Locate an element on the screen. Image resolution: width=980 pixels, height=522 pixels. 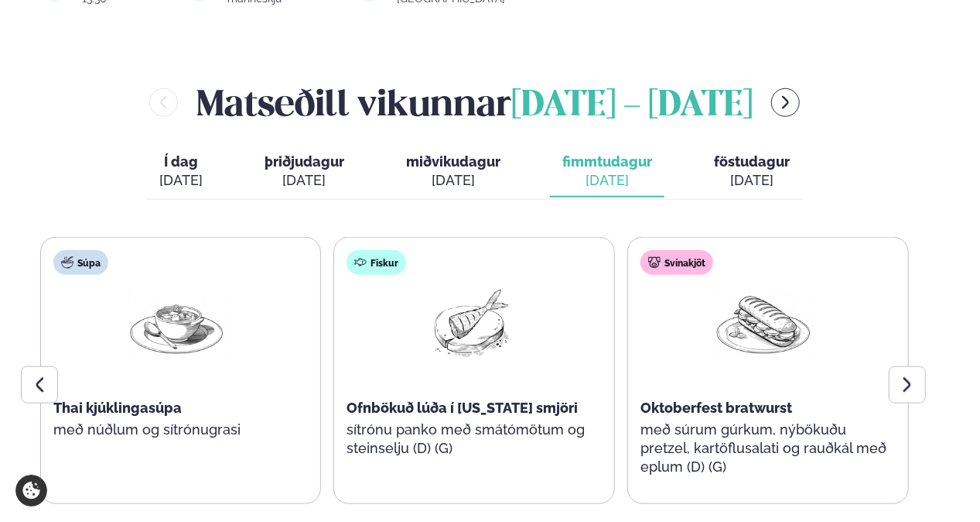
img: Soup.png is located at coordinates (176, 323).